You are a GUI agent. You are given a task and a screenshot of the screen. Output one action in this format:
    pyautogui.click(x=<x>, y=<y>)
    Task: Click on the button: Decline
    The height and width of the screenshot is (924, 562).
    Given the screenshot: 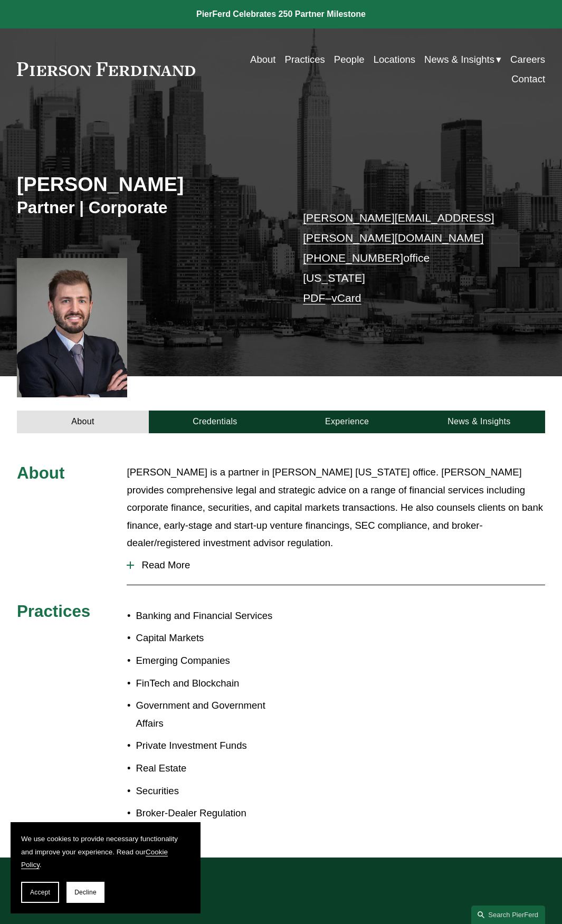 What is the action you would take?
    pyautogui.click(x=85, y=892)
    